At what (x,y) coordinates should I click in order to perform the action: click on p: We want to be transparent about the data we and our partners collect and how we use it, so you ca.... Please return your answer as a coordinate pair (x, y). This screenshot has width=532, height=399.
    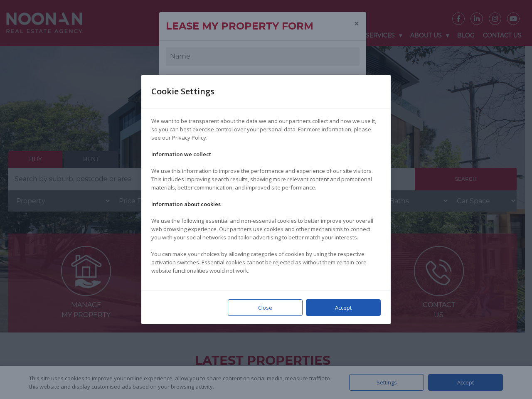
    Looking at the image, I should click on (266, 129).